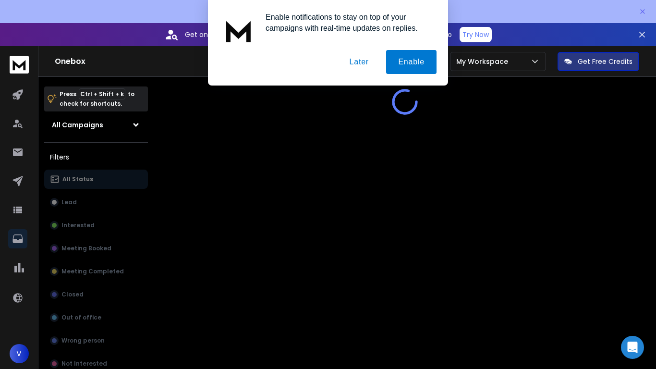 This screenshot has height=369, width=656. What do you see at coordinates (96, 157) in the screenshot?
I see `h3: Filters` at bounding box center [96, 157].